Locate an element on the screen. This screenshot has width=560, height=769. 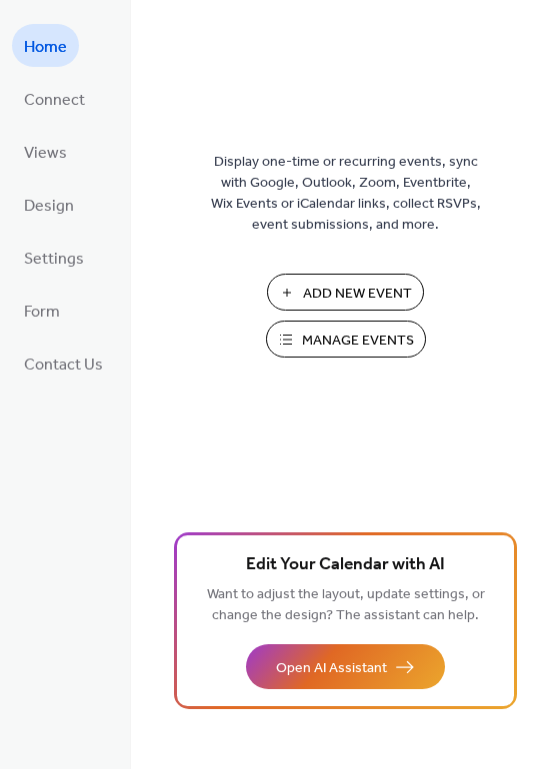
a: Settings is located at coordinates (54, 257).